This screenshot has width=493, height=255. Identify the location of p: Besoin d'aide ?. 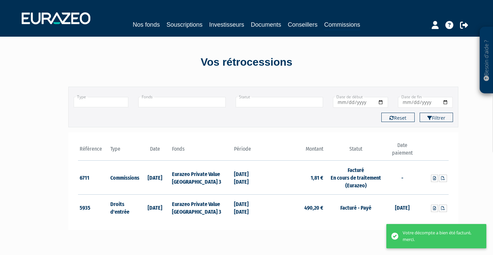
(486, 60).